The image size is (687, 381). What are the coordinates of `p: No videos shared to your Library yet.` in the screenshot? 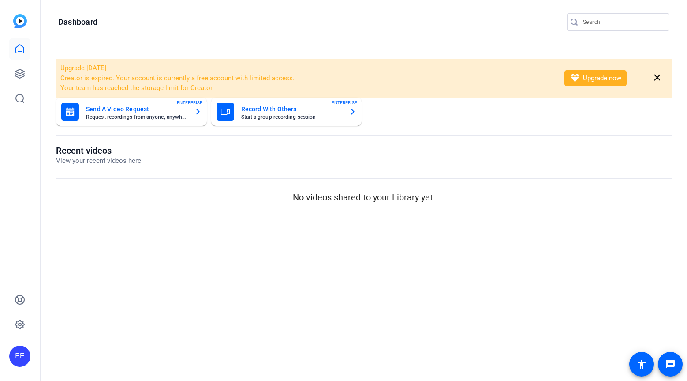 It's located at (364, 197).